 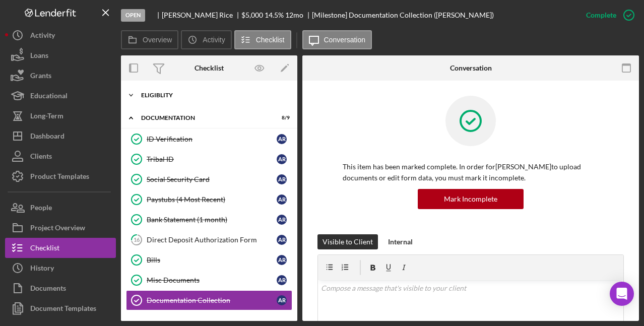 What do you see at coordinates (47, 117) in the screenshot?
I see `div: Long-Term` at bounding box center [47, 117].